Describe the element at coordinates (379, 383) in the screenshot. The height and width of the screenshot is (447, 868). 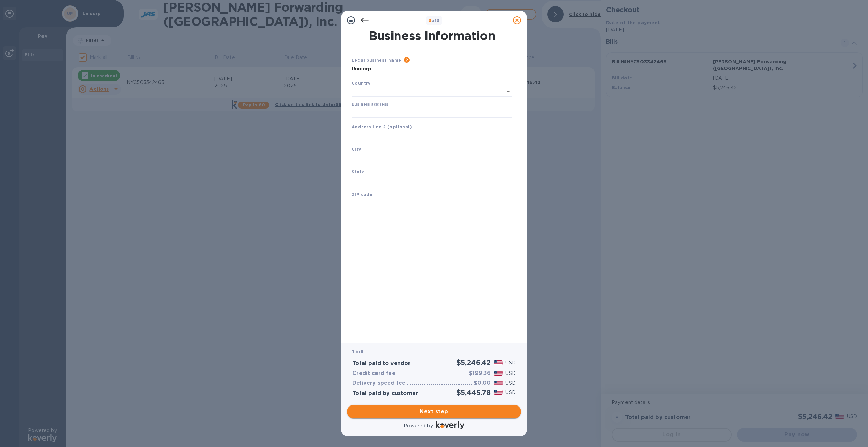
I see `h3: Delivery speed fee` at that location.